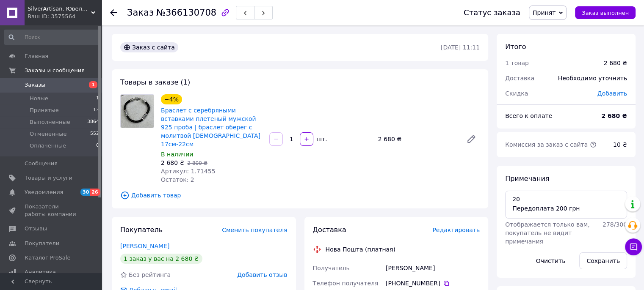  What do you see at coordinates (515, 47) in the screenshot?
I see `span: Итого` at bounding box center [515, 47].